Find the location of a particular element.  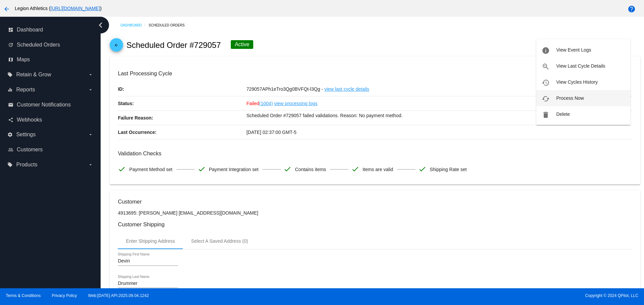

span: Process Now is located at coordinates (570, 98).